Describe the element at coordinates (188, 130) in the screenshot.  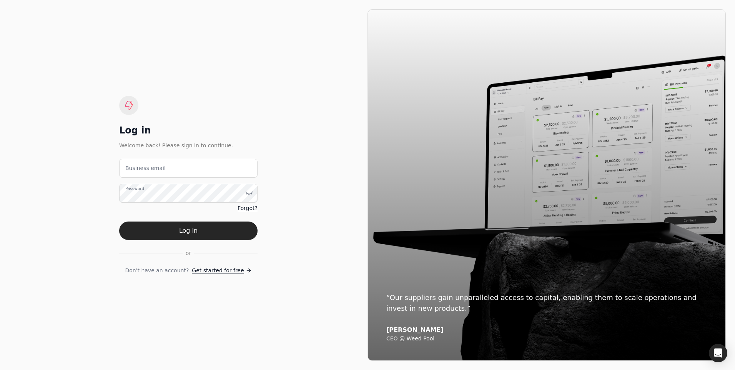
I see `div: Log in` at that location.